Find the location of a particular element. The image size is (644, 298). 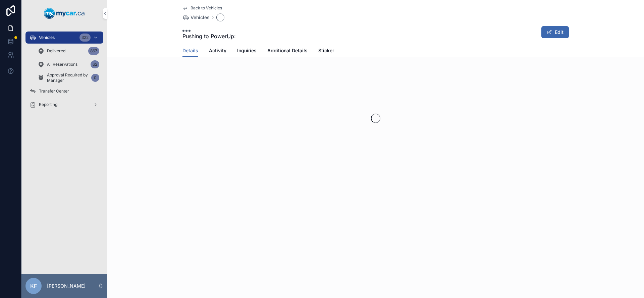

a: Delivered867 is located at coordinates (69, 51).